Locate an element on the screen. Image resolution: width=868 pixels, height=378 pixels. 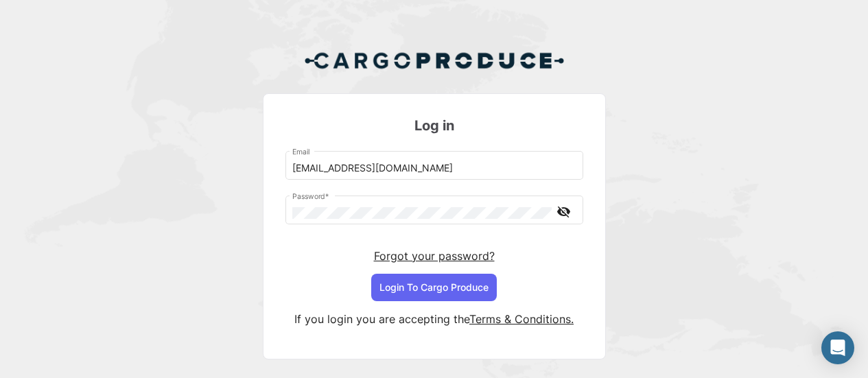
a: Terms & Conditions. is located at coordinates (521, 319).